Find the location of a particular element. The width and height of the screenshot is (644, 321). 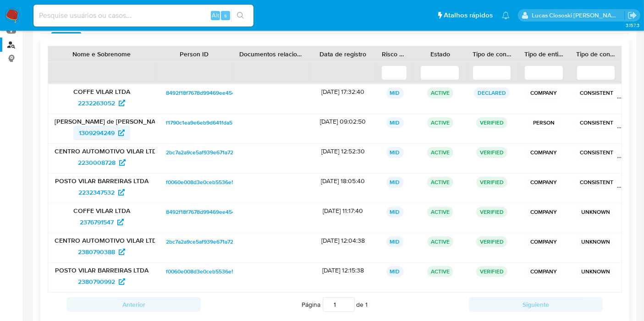

p: lucas.clososki@mercadolivre.com is located at coordinates (579, 15).